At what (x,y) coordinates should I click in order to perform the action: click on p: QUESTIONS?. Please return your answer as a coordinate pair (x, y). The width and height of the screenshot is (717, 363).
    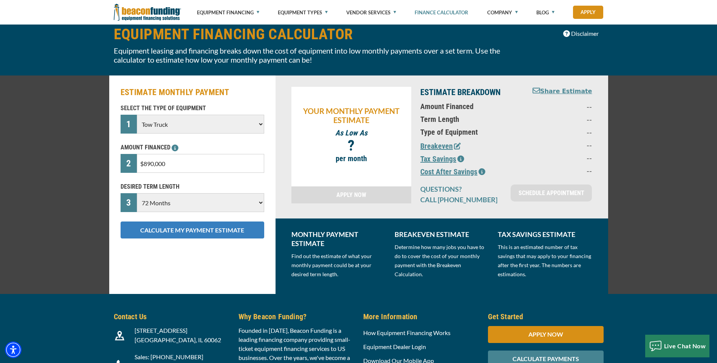
    Looking at the image, I should click on (461, 189).